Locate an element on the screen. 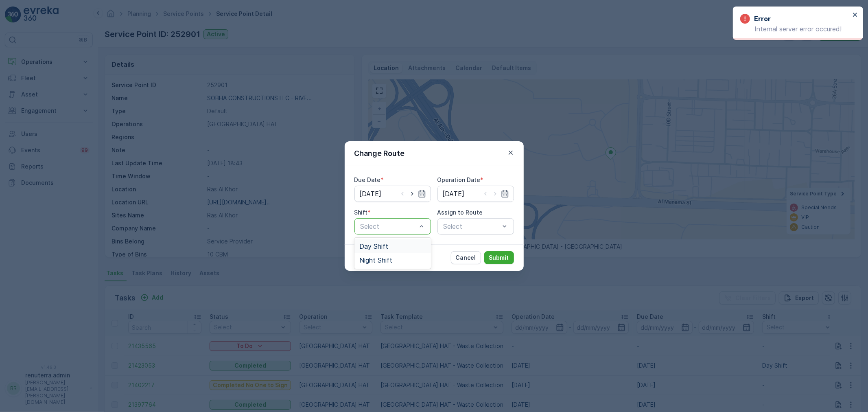 The width and height of the screenshot is (868, 412). p: Submit is located at coordinates (499, 257).